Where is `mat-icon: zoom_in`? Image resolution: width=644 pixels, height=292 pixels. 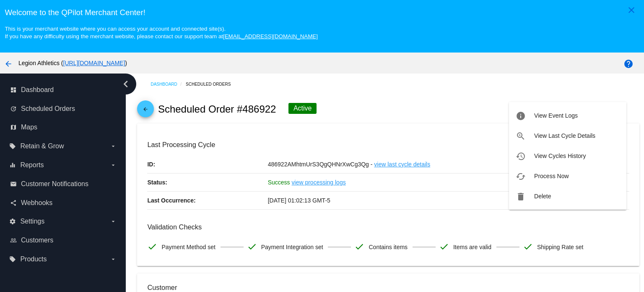
mat-icon: zoom_in is located at coordinates (521, 136).